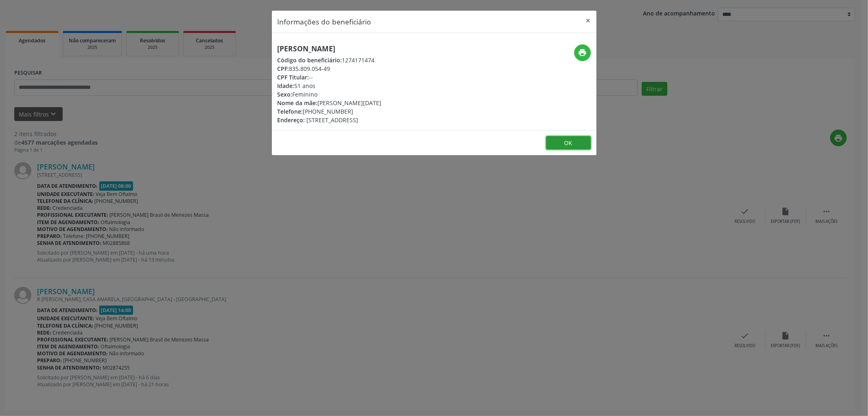 Image resolution: width=868 pixels, height=416 pixels. I want to click on span: CPF:, so click(284, 69).